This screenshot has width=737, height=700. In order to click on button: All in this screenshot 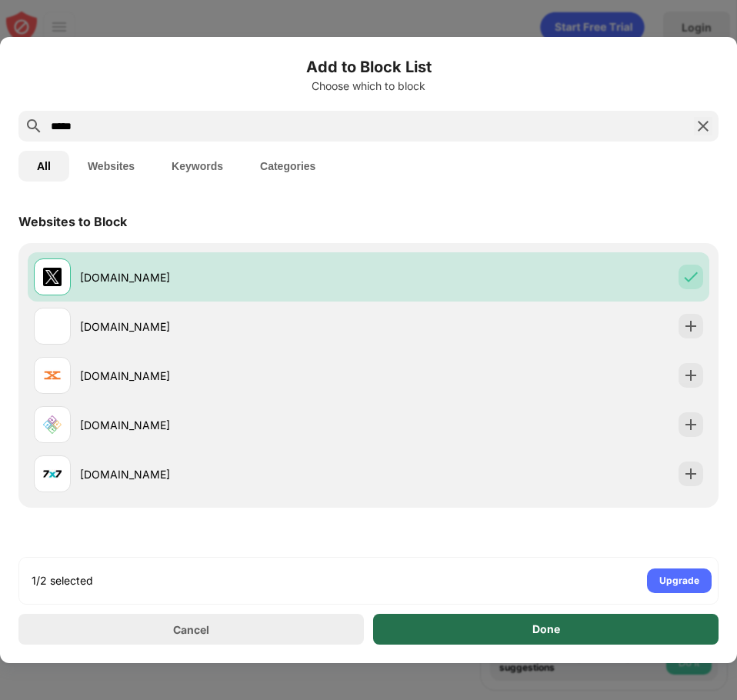, I will do `click(44, 166)`.